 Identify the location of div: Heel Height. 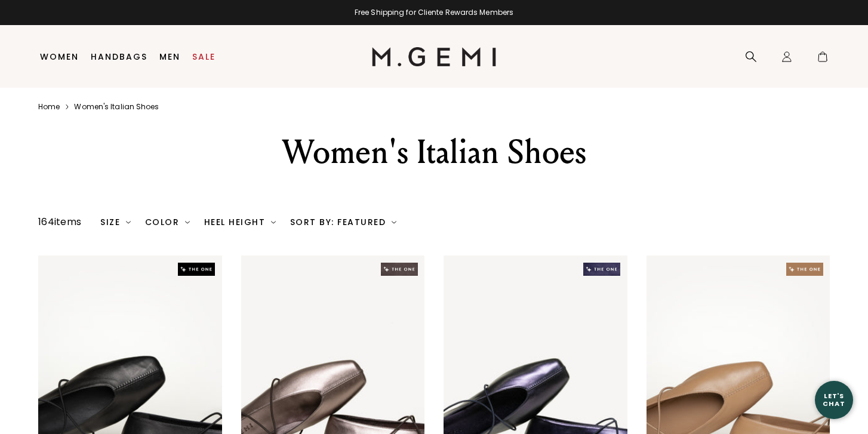
(240, 222).